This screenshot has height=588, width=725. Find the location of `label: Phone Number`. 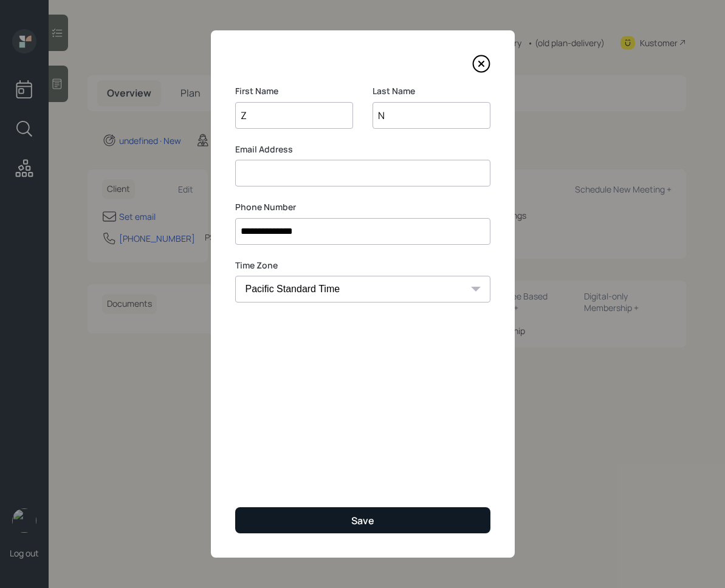

label: Phone Number is located at coordinates (363, 207).